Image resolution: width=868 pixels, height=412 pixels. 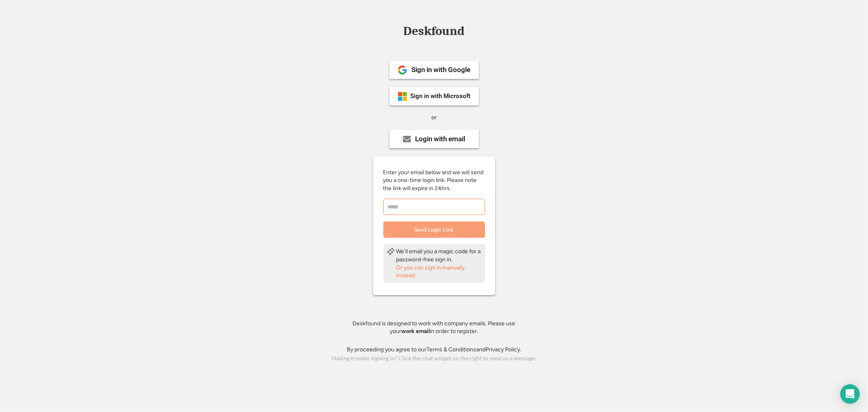 What do you see at coordinates (434, 31) in the screenshot?
I see `div: Deskfound` at bounding box center [434, 31].